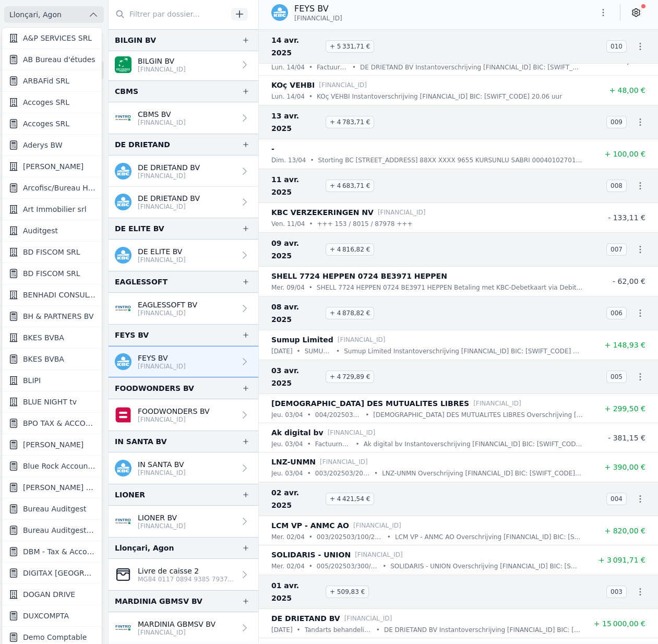  What do you see at coordinates (49, 594) in the screenshot?
I see `span: DOGAN DRIVE` at bounding box center [49, 594].